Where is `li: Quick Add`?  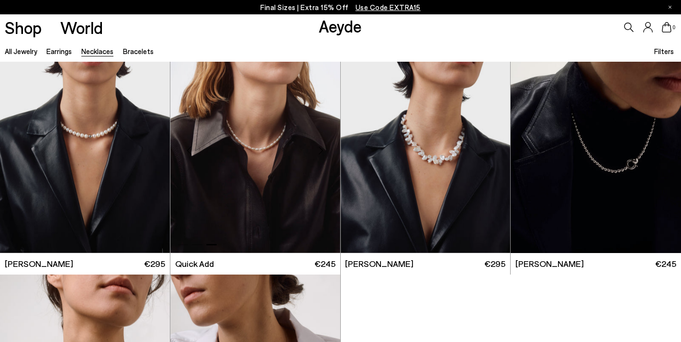
li: Quick Add is located at coordinates (194, 264).